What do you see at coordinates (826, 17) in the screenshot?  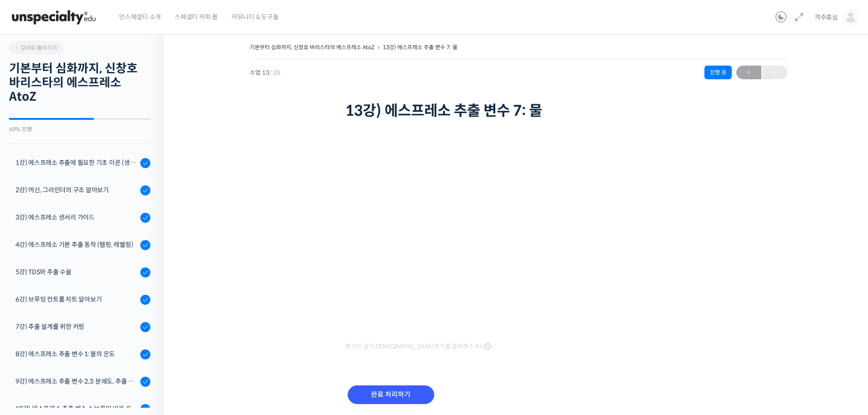 I see `span: 객주휴심` at bounding box center [826, 17].